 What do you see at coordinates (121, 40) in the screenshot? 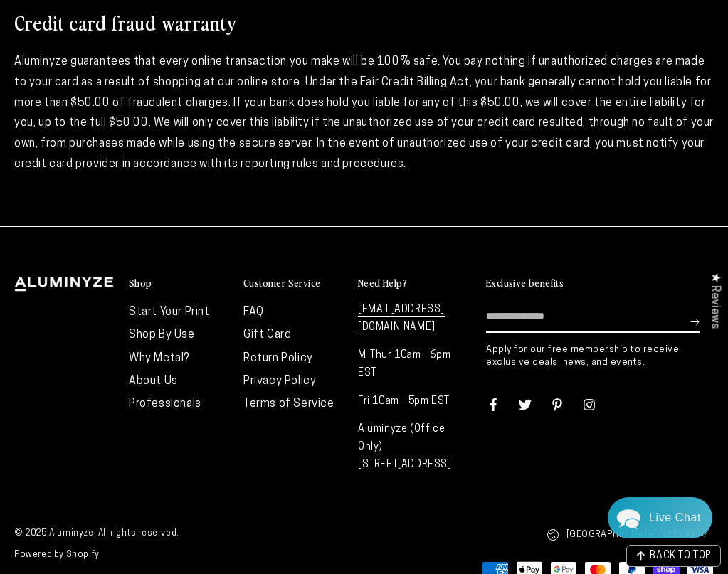
I see `img: John` at bounding box center [121, 40].